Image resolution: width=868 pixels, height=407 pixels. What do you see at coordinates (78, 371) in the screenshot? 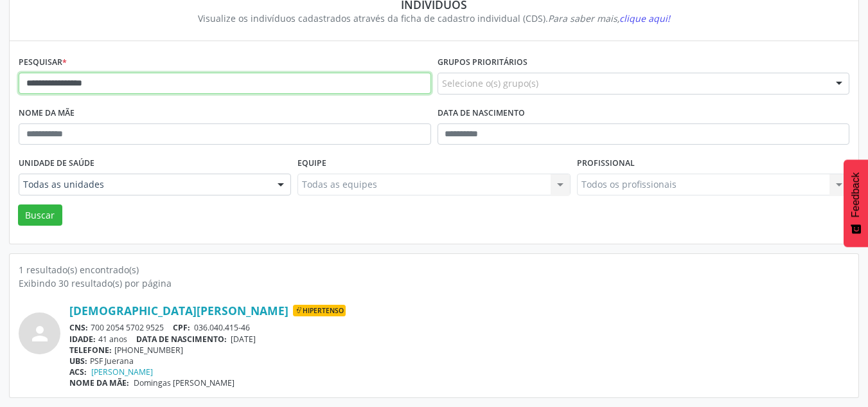
I see `span: ACS:` at bounding box center [78, 371].